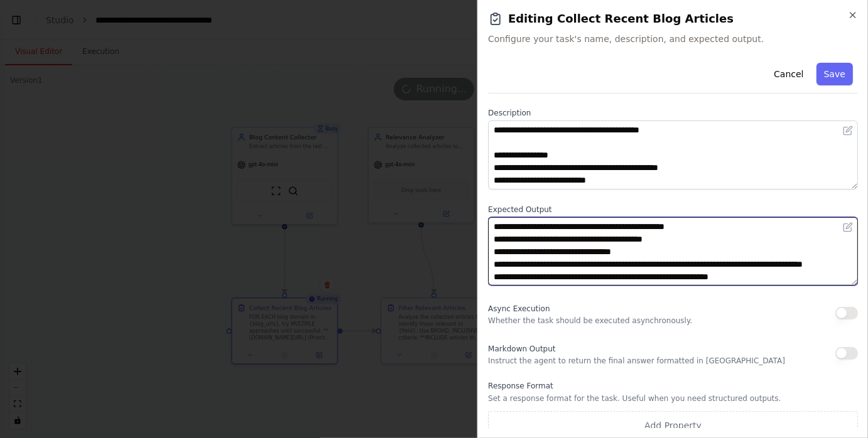 The width and height of the screenshot is (868, 438). Describe the element at coordinates (673, 39) in the screenshot. I see `span: Configure your task's name, description, and expected output.` at that location.